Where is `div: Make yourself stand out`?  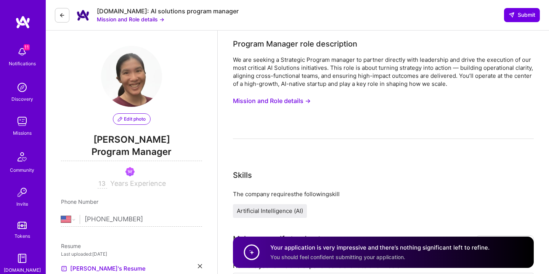 div: Make yourself stand out is located at coordinates (277, 239).